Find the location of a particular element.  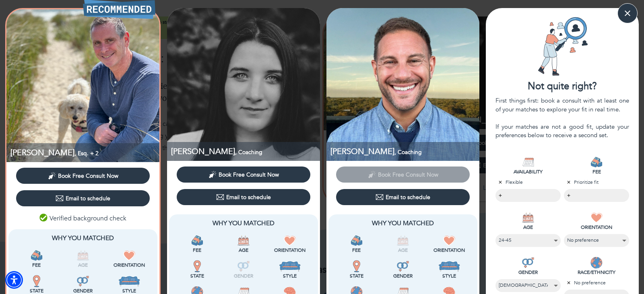

div: First things first: book a consult with at least one of your matches to explore your fit in real ... is located at coordinates (562, 118).